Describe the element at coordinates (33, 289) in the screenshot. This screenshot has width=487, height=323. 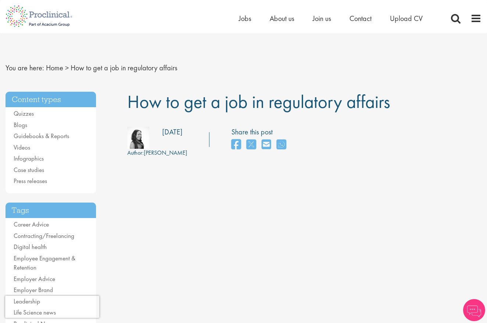
I see `a: Employer Brand` at that location.